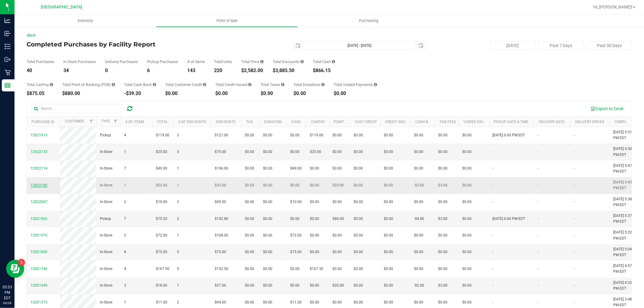 The image size is (644, 308). Describe the element at coordinates (74, 121) in the screenshot. I see `a: Customer` at that location.